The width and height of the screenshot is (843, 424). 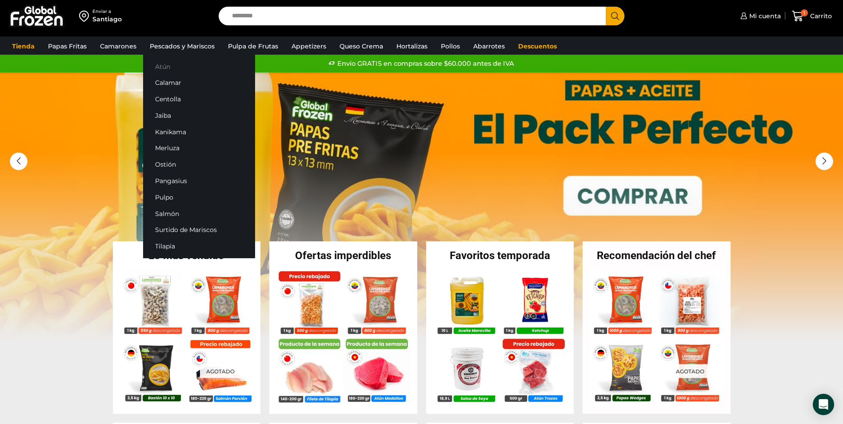 What do you see at coordinates (86, 16) in the screenshot?
I see `img: address-field-icon.svg` at bounding box center [86, 16].